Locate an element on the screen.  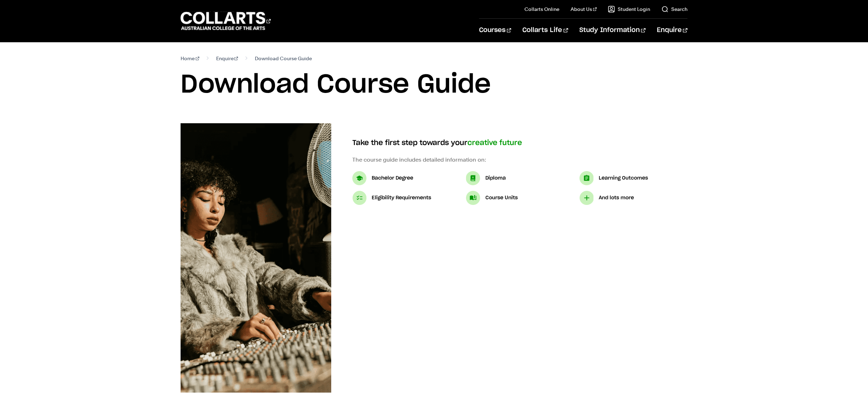
h1: Download Course Guide is located at coordinates (434, 85).